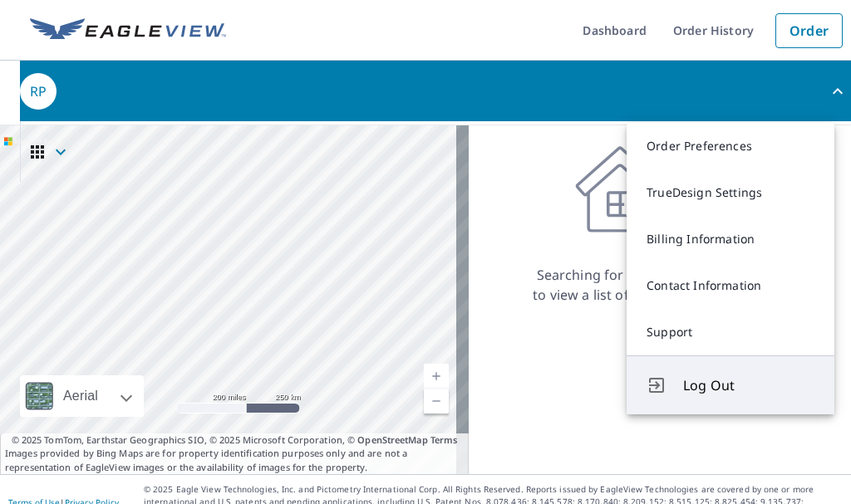 Image resolution: width=851 pixels, height=504 pixels. Describe the element at coordinates (808, 31) in the screenshot. I see `a: Order` at that location.